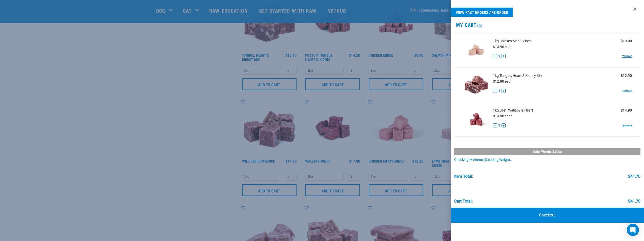  I want to click on img: Beef, Wallaby & Heart, so click(476, 119).